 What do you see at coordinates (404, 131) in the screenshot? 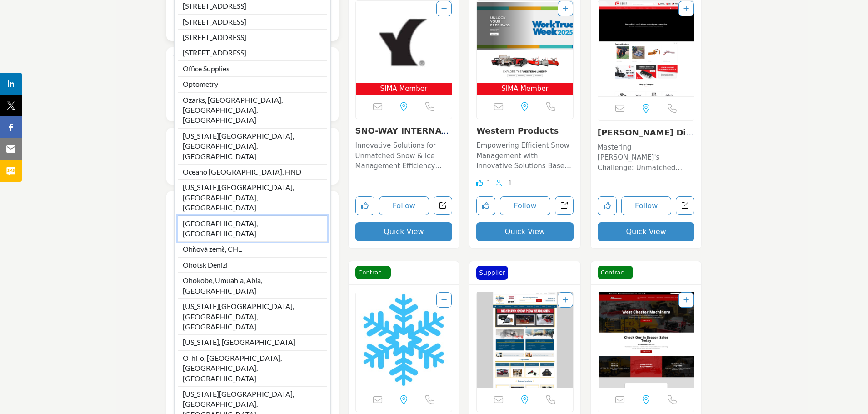
I see `h3: SNO-WAY INTERNATIONAL INC` at bounding box center [404, 131].